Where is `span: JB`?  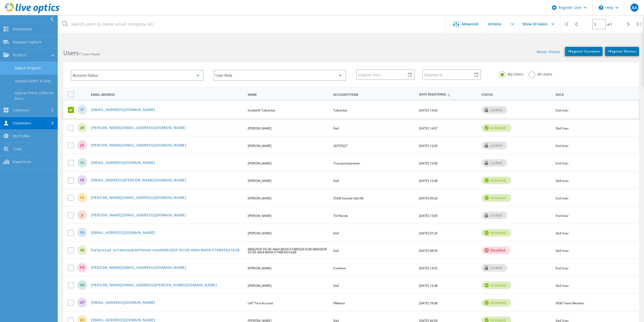 span: JB is located at coordinates (83, 127).